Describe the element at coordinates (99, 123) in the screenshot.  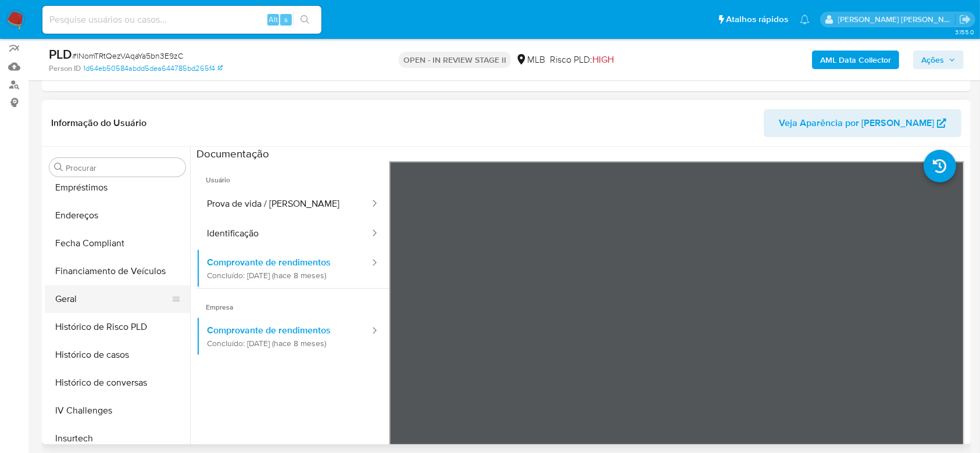
I see `h1: Informação do Usuário` at that location.